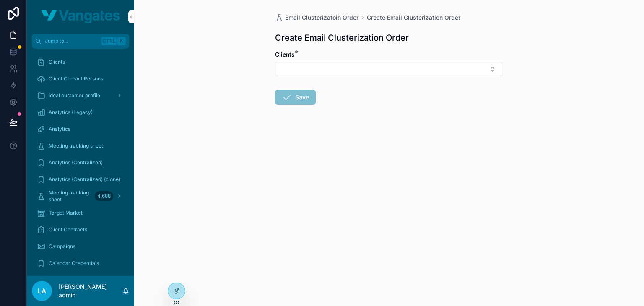 This screenshot has width=644, height=306. What do you see at coordinates (80, 163) in the screenshot?
I see `a: Analytics (Centralized)` at bounding box center [80, 163].